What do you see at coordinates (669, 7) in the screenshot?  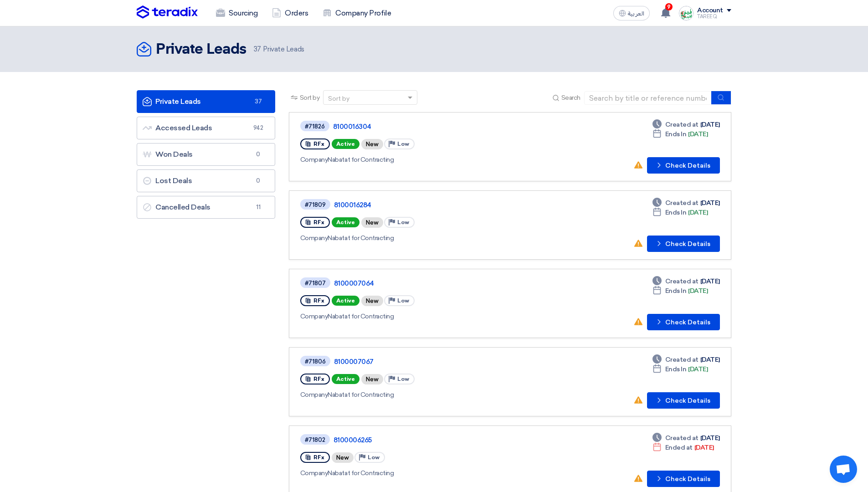 I see `span: 9` at bounding box center [669, 7].